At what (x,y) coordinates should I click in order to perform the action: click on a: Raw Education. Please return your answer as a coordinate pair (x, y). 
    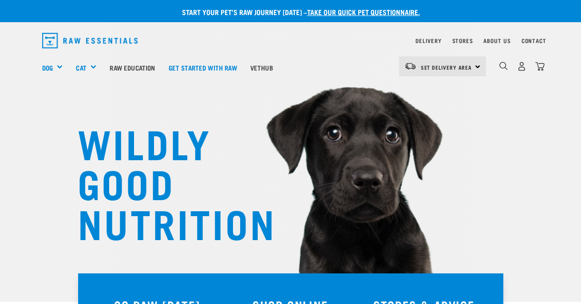
    Looking at the image, I should click on (132, 67).